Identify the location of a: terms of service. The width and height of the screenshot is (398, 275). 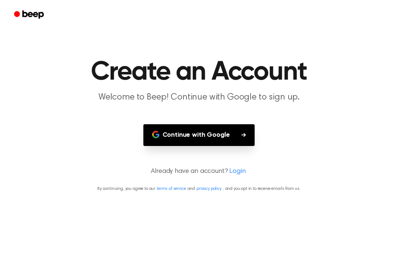
(171, 189).